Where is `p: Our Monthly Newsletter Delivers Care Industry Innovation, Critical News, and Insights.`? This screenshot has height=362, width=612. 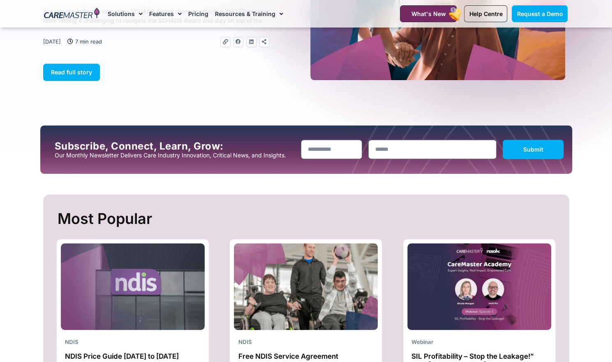
p: Our Monthly Newsletter Delivers Care Industry Innovation, Critical News, and Insights. is located at coordinates (175, 155).